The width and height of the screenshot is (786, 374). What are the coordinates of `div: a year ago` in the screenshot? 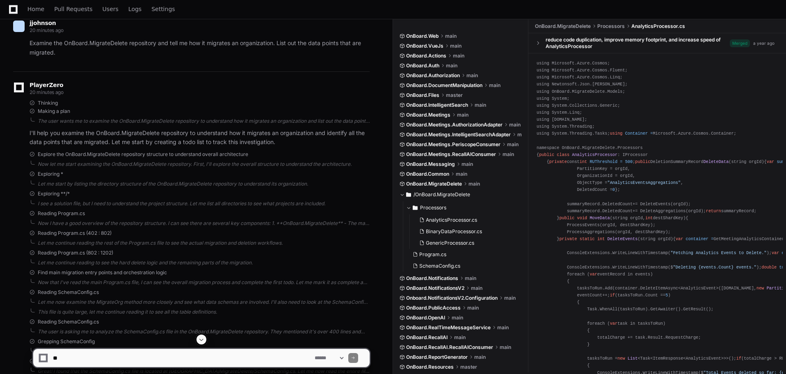 It's located at (764, 43).